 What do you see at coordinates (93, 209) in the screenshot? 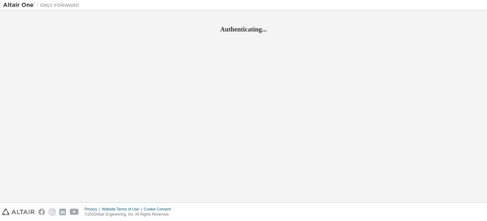
I see `div: Privacy` at bounding box center [93, 209].